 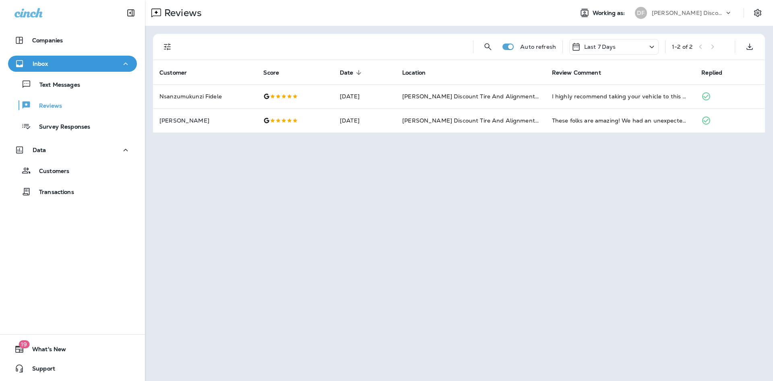 What do you see at coordinates (72, 40) in the screenshot?
I see `button: Companies` at bounding box center [72, 40].